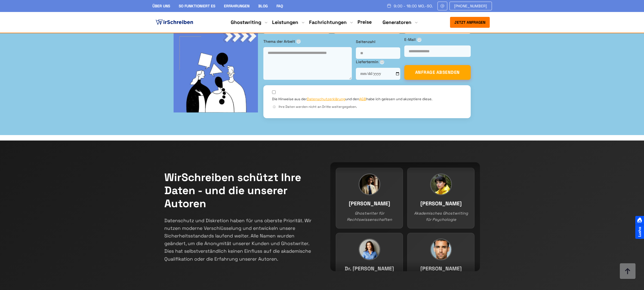 The height and width of the screenshot is (290, 644). I want to click on label: Seitenzahl, so click(378, 42).